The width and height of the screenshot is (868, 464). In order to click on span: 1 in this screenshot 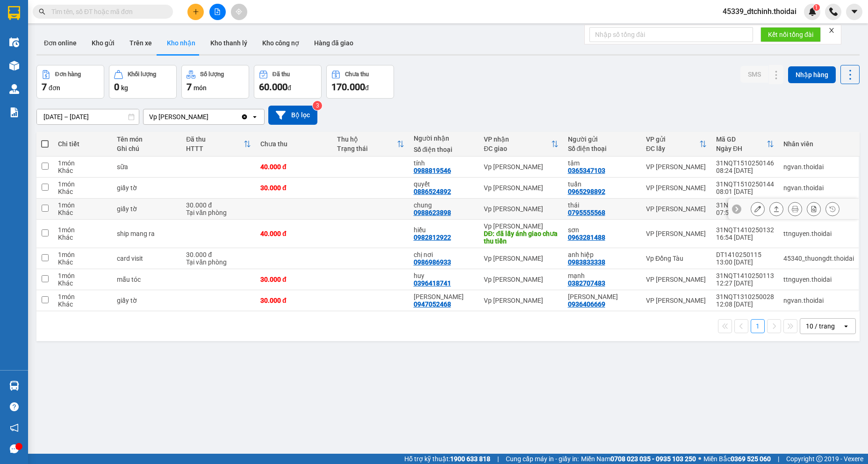, I will do `click(817, 8)`.